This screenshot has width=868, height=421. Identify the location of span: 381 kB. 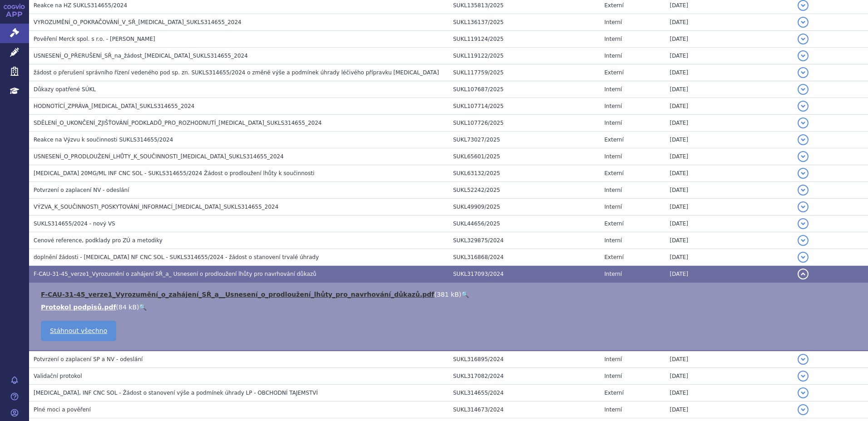
(448, 294).